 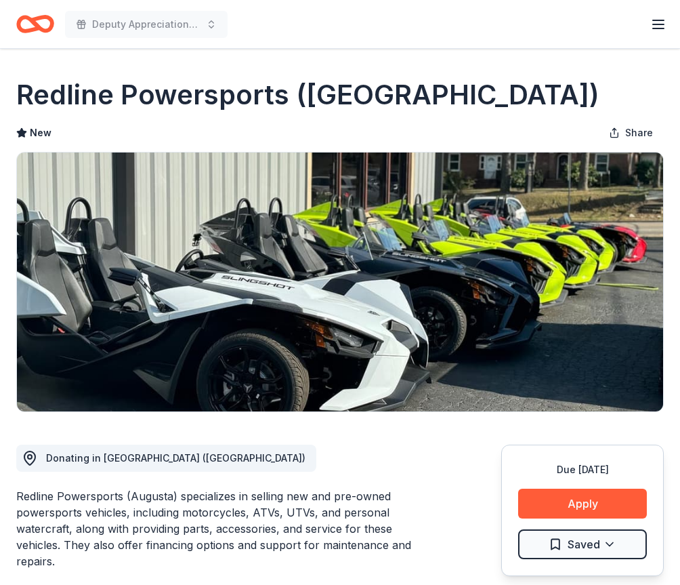 I want to click on button: Share, so click(x=631, y=133).